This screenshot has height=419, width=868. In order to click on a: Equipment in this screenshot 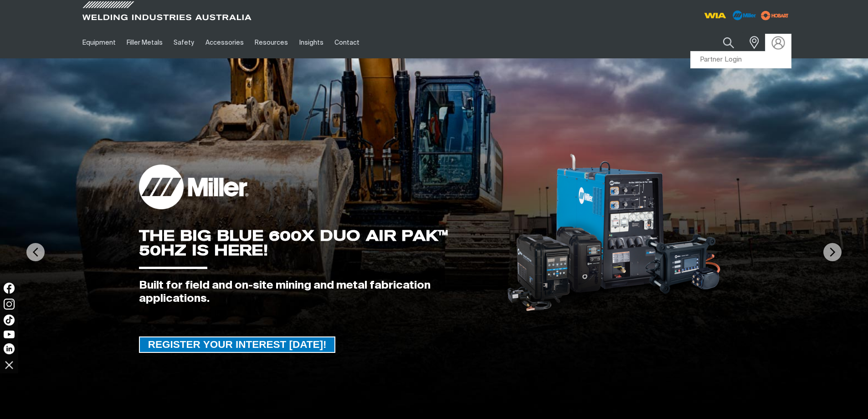, I will do `click(99, 42)`.